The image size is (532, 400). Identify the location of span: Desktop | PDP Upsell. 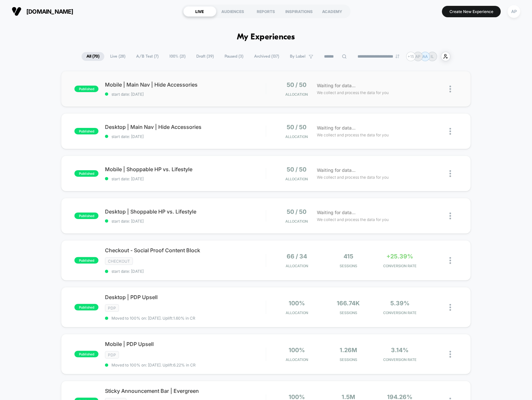
(185, 297).